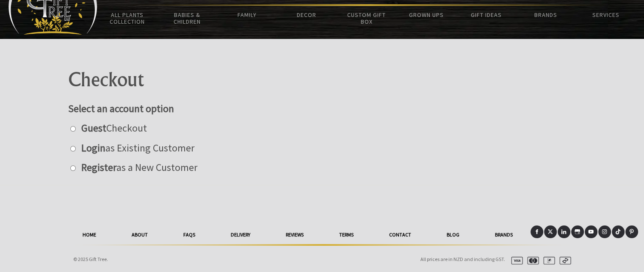 This screenshot has height=272, width=644. What do you see at coordinates (426, 15) in the screenshot?
I see `a: Grown Ups` at bounding box center [426, 15].